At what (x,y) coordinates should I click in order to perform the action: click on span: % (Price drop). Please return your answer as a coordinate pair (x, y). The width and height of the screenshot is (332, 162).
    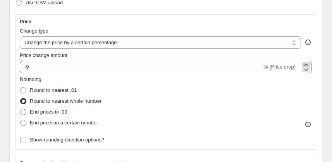
    Looking at the image, I should click on (280, 67).